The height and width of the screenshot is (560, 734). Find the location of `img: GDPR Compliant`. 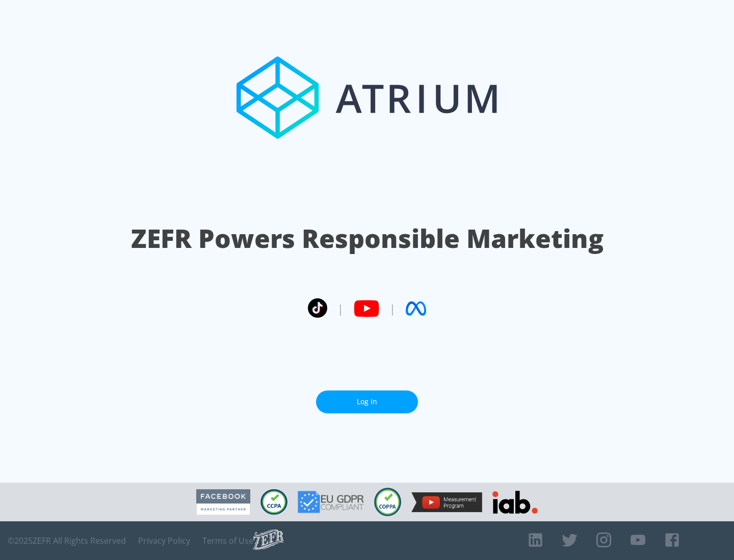

img: GDPR Compliant is located at coordinates (331, 502).